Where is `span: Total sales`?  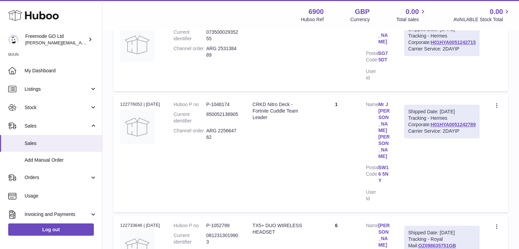 span: Total sales is located at coordinates (411, 19).